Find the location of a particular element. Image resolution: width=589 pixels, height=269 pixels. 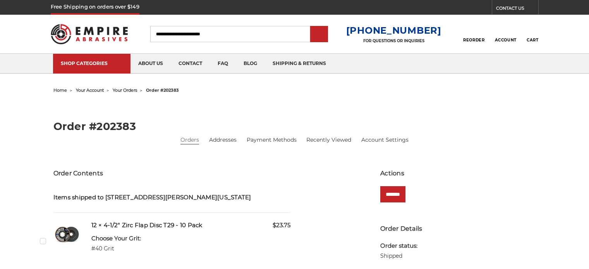

p: FOR QUESTIONS OR INQUIRIES is located at coordinates (394, 41).